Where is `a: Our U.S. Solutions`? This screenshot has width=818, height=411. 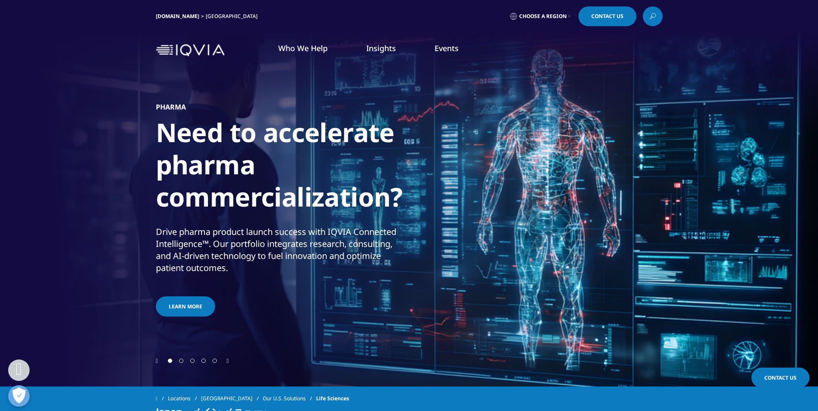
a: Our U.S. Solutions is located at coordinates (289, 399).